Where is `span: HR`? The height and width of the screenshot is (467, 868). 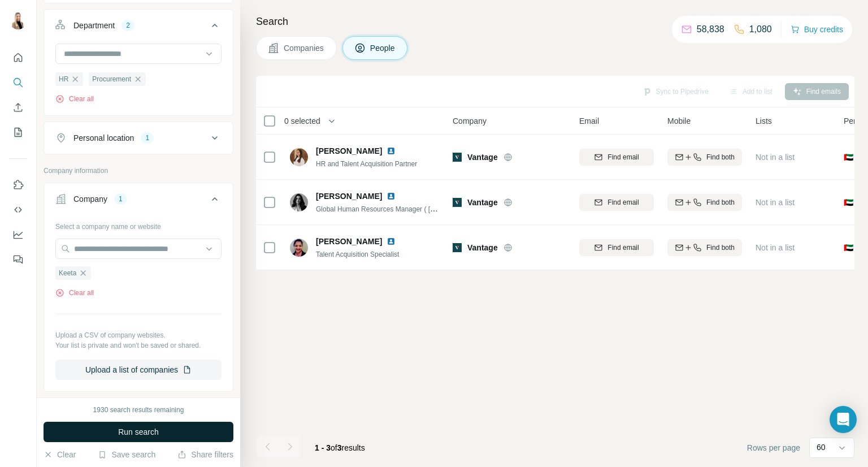 span: HR is located at coordinates (63, 79).